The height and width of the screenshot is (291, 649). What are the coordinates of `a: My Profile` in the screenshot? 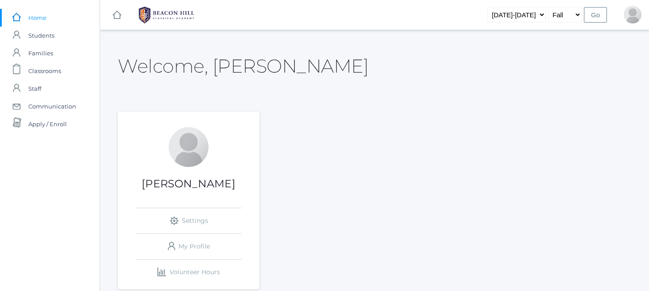 It's located at (188, 246).